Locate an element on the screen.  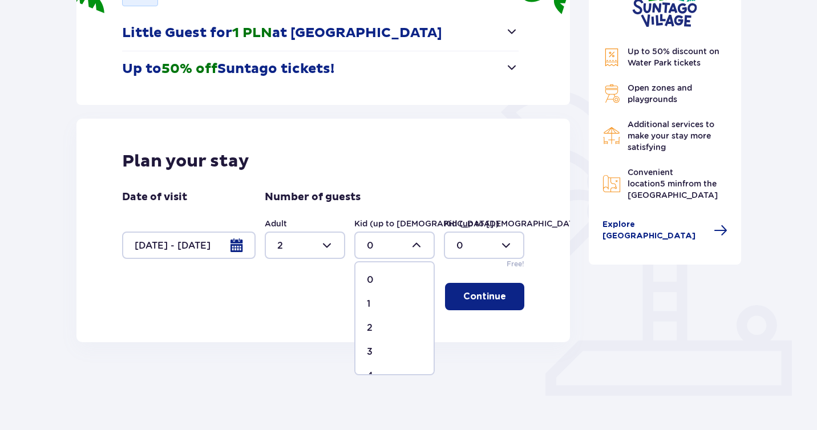
span: 5 min is located at coordinates (671, 184).